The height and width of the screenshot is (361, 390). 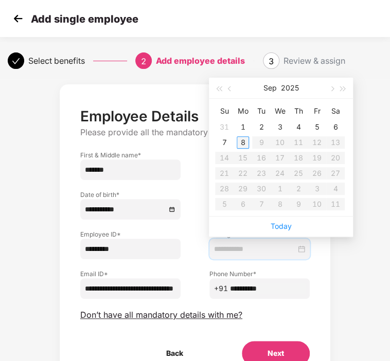 What do you see at coordinates (243, 127) in the screenshot?
I see `td: 2025-09-01` at bounding box center [243, 127].